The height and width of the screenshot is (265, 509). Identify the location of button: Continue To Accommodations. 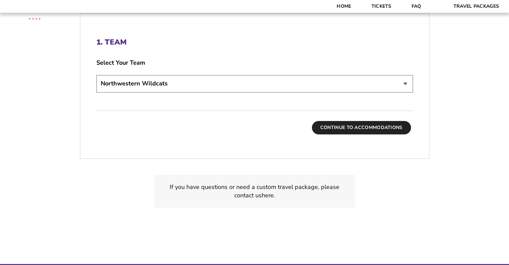
(362, 128).